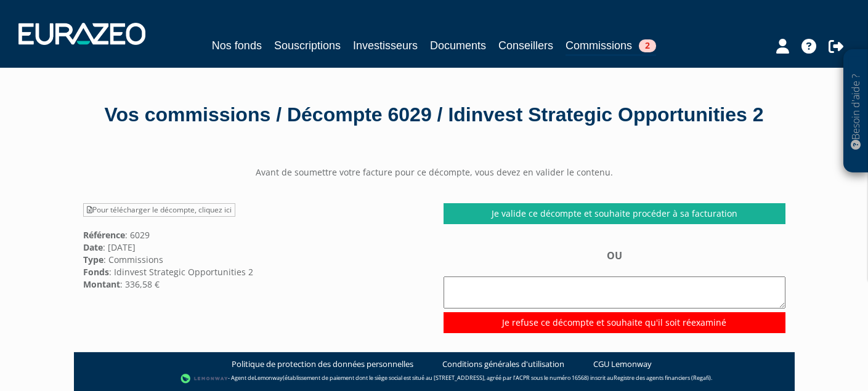  I want to click on a: Commissions2, so click(611, 46).